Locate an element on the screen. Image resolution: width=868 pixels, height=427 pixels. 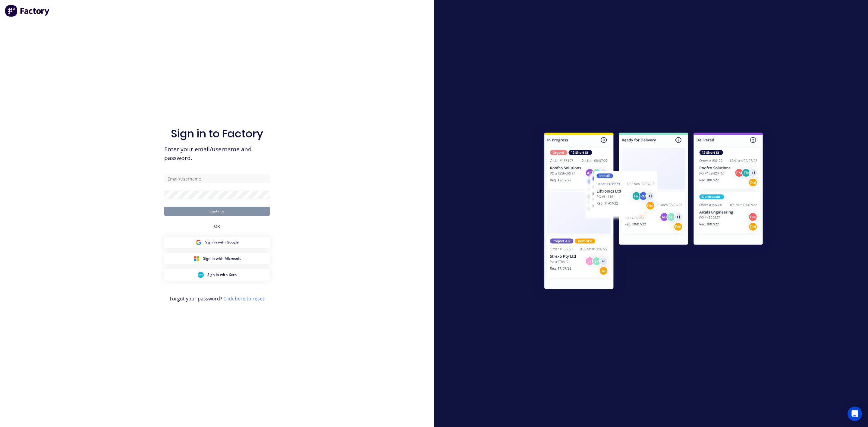
img: Xero Sign in is located at coordinates (201, 274).